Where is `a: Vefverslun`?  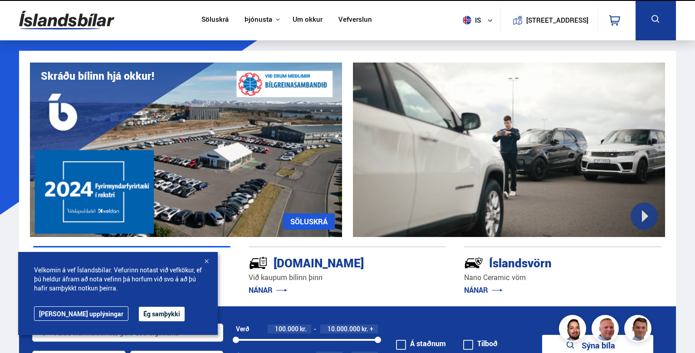
a: Vefverslun is located at coordinates (355, 20).